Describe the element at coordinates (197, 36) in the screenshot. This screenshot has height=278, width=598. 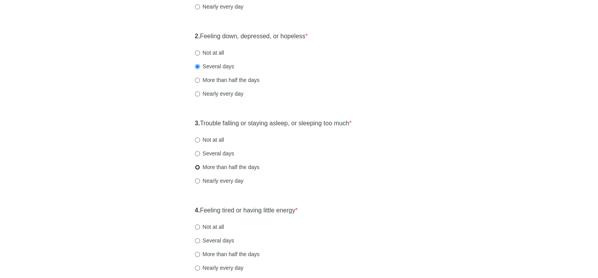
I see `strong: 2.` at that location.